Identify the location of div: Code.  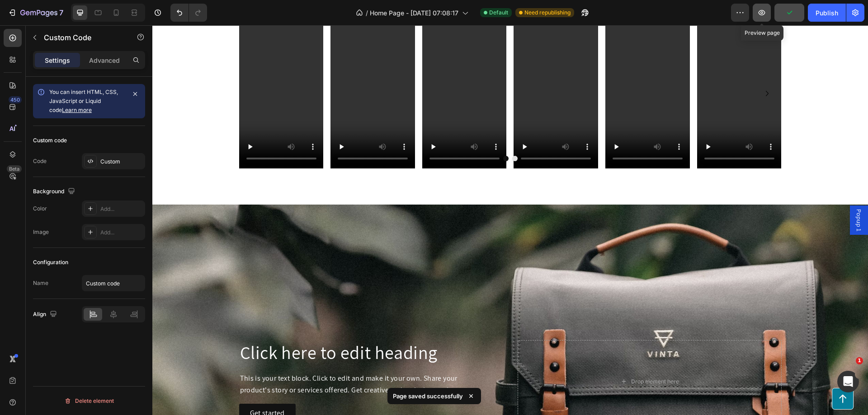
(40, 161).